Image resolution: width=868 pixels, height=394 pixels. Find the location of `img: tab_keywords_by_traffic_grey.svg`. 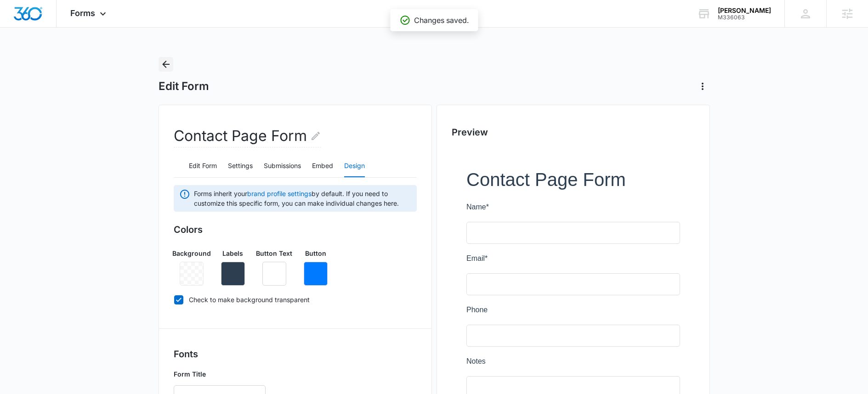

img: tab_keywords_by_traffic_grey.svg is located at coordinates (95, 57).